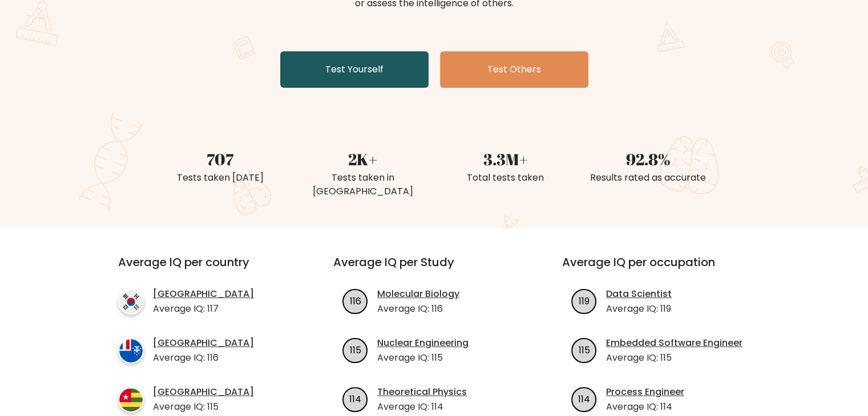 The height and width of the screenshot is (416, 868). What do you see at coordinates (221, 159) in the screenshot?
I see `div: 707` at bounding box center [221, 159].